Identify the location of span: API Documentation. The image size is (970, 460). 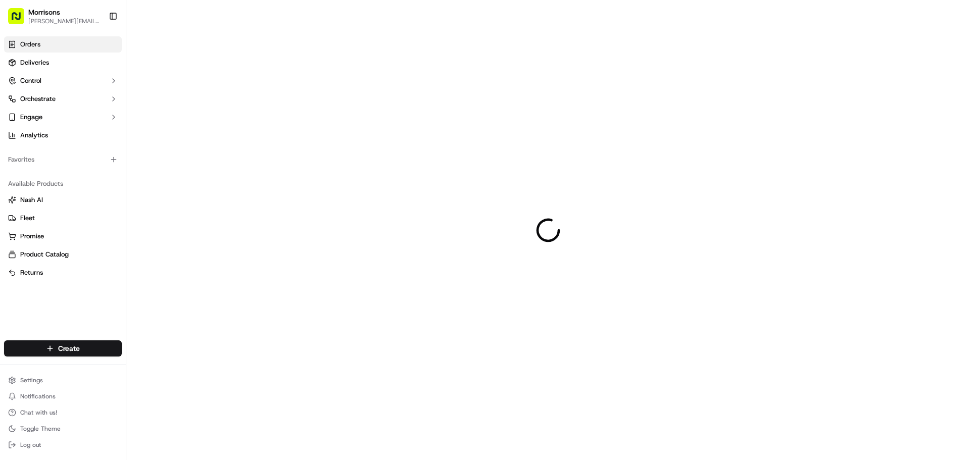
(129, 152).